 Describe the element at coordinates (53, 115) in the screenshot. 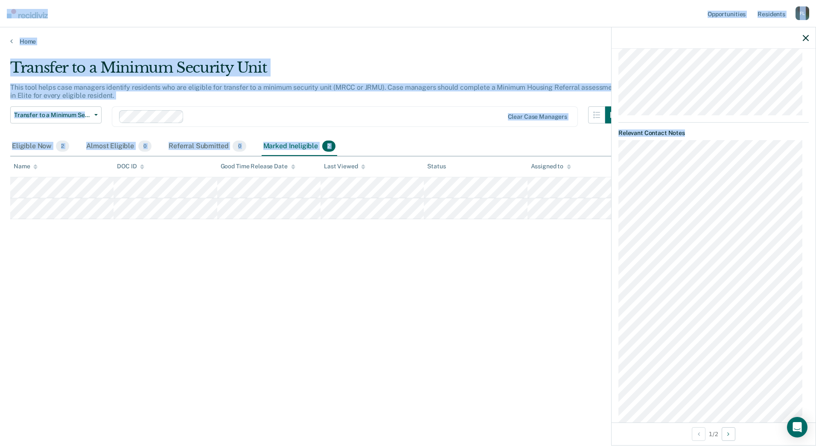

I see `span: Transfer to a Minimum Security Unit` at that location.